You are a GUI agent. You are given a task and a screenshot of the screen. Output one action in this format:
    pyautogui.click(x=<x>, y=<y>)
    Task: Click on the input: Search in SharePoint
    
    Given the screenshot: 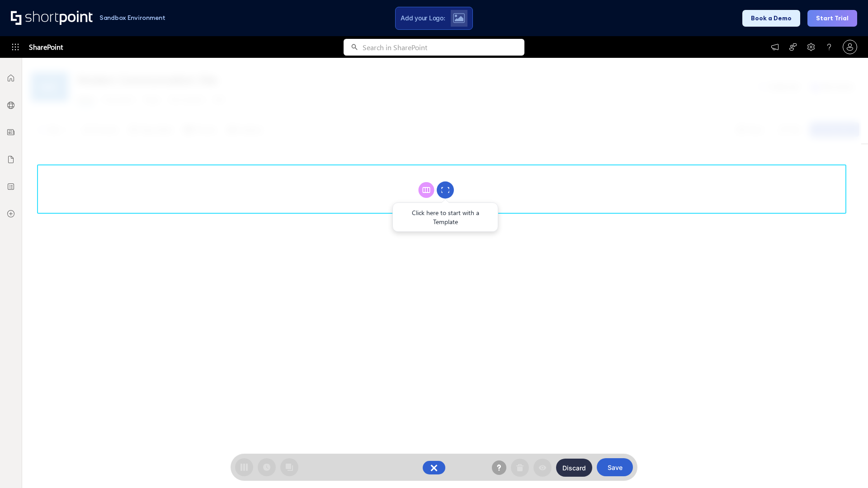 What is the action you would take?
    pyautogui.click(x=444, y=47)
    